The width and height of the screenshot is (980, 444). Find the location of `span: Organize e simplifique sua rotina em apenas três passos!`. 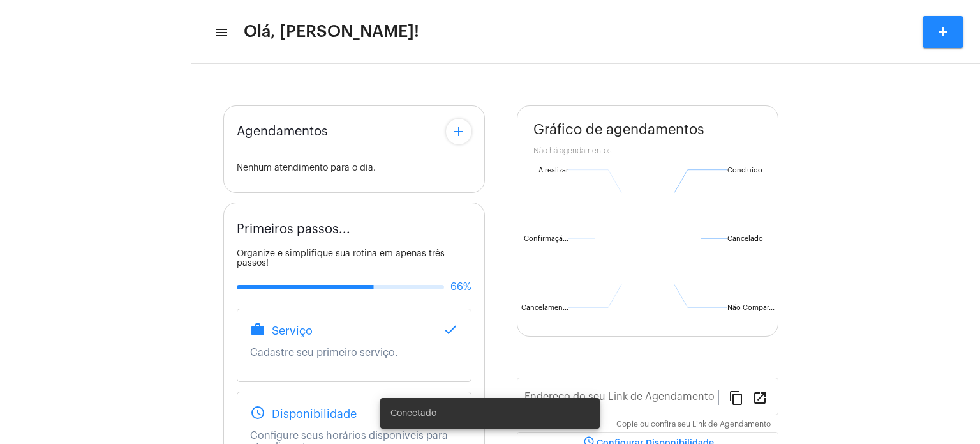

span: Organize e simplifique sua rotina em apenas três passos! is located at coordinates (341, 258).